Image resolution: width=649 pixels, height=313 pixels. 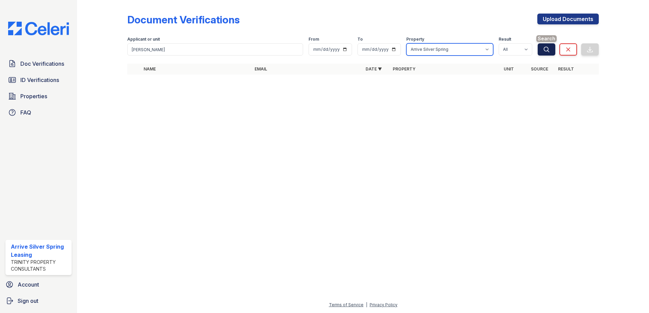 I want to click on a: Result, so click(x=566, y=69).